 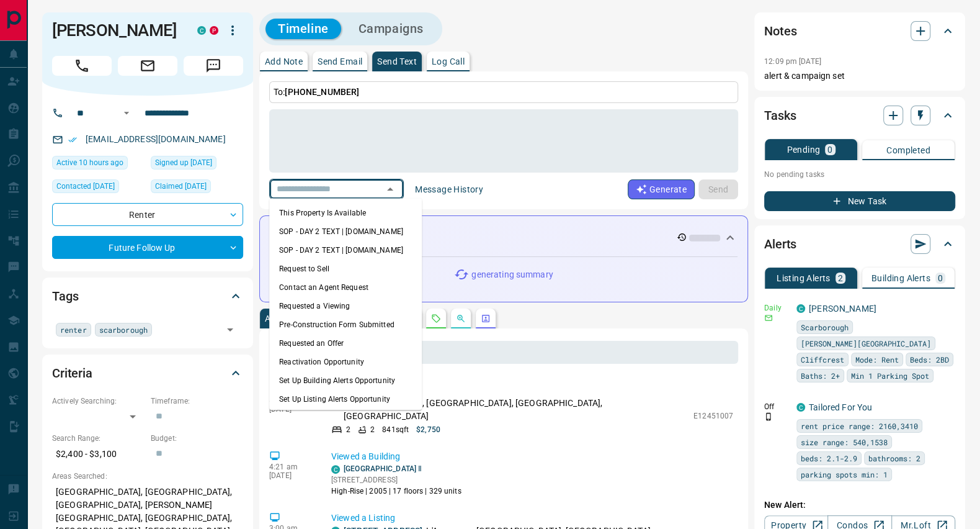 What do you see at coordinates (346, 342) in the screenshot?
I see `li: Requested an Offer` at bounding box center [346, 342].